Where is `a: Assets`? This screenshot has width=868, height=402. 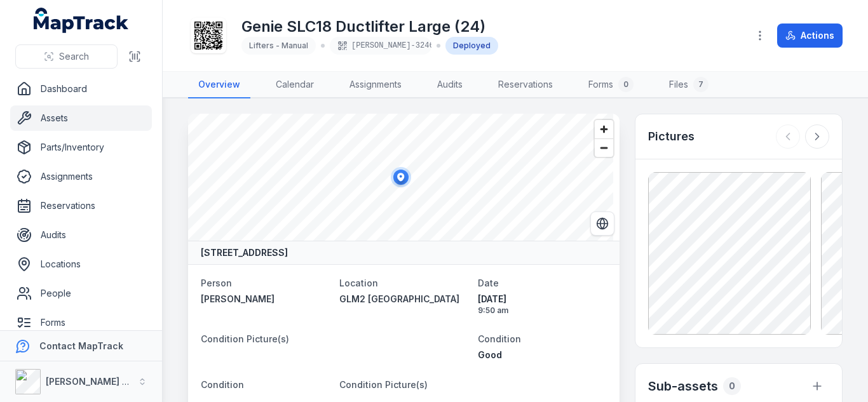 a: Assets is located at coordinates (81, 118).